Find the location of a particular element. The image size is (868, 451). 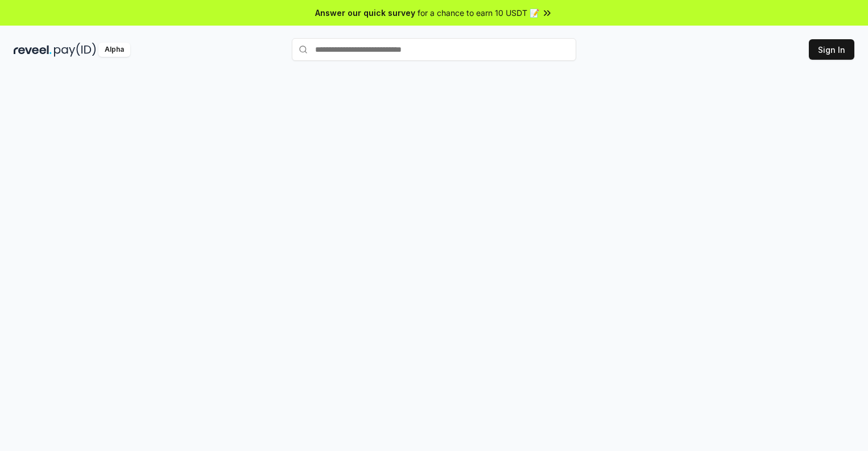

span: for a chance to earn 10 USDT 📝 is located at coordinates (478, 13).